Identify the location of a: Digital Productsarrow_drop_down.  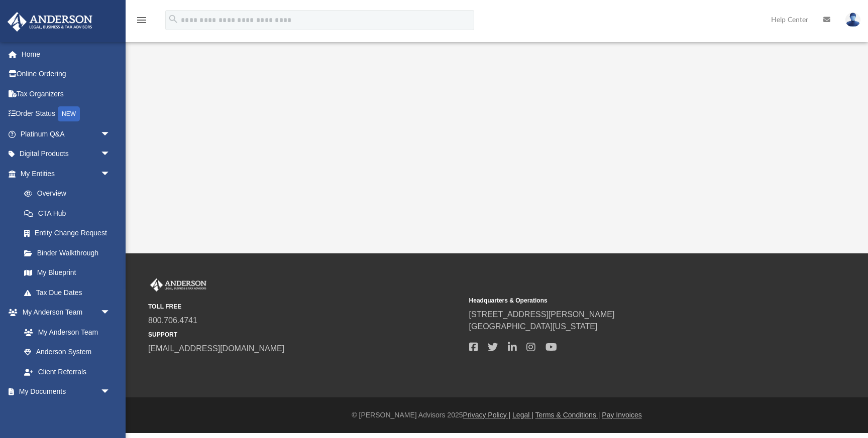
(66, 154).